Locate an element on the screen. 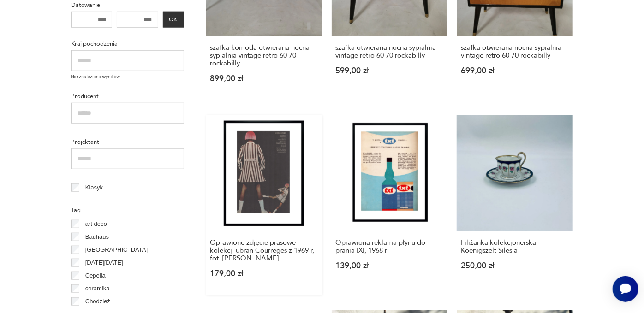 This screenshot has height=313, width=644. p: Chodzież is located at coordinates (98, 302).